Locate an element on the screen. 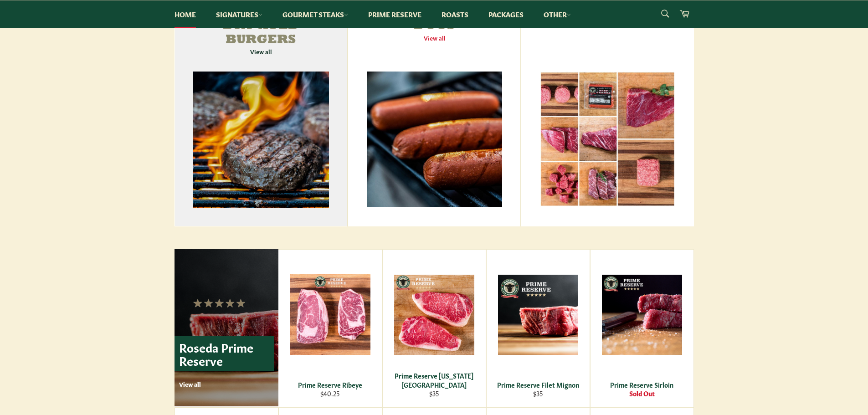  a: Roseda Prime Reserve View all is located at coordinates (227, 328).